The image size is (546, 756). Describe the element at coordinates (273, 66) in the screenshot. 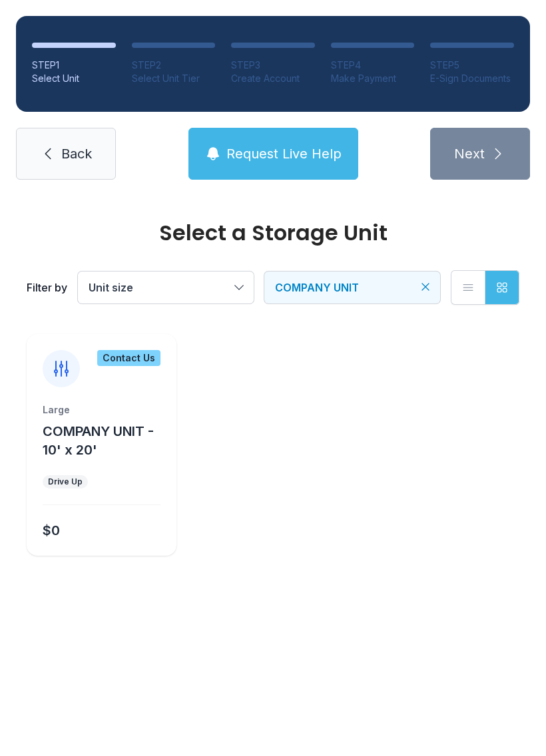

I see `div: STEP 3` at that location.